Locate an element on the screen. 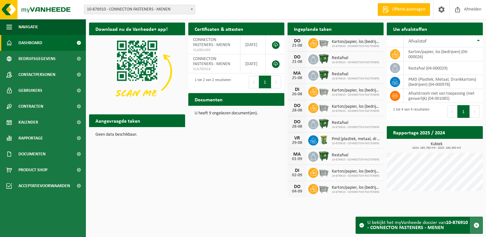  h3: Kubiek is located at coordinates (437, 146).